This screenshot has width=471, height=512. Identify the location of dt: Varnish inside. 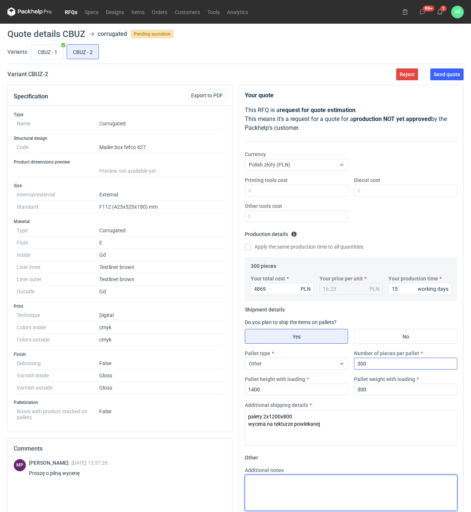
(58, 376).